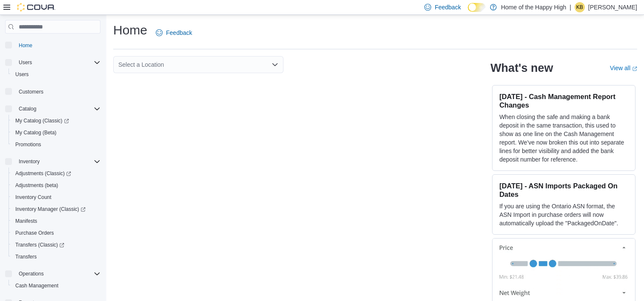 Image resolution: width=644 pixels, height=301 pixels. I want to click on span: Dark Mode, so click(468, 12).